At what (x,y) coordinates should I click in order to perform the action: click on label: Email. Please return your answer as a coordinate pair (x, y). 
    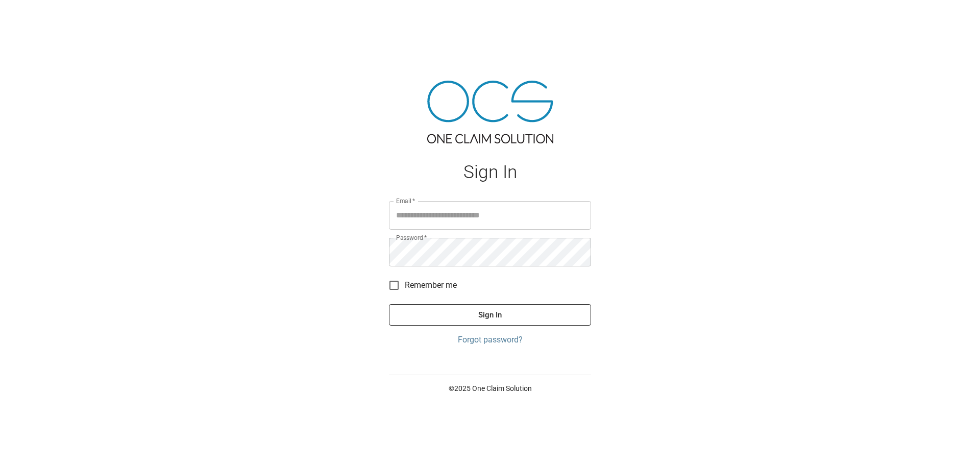
    Looking at the image, I should click on (406, 201).